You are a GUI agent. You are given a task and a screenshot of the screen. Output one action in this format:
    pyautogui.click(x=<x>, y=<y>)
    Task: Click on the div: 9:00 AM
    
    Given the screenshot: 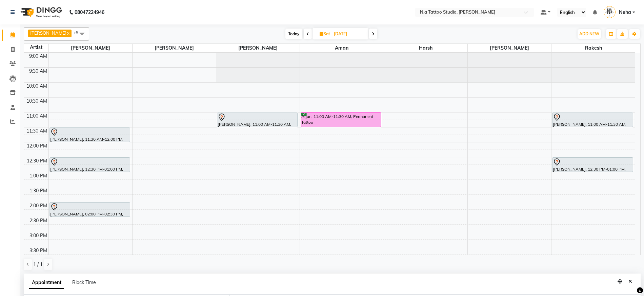 What is the action you would take?
    pyautogui.click(x=38, y=56)
    